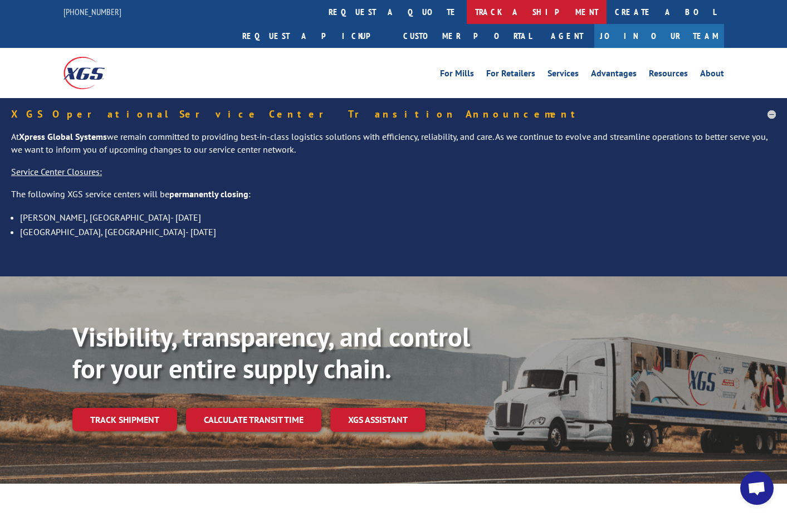  What do you see at coordinates (209, 194) in the screenshot?
I see `strong: permanently closing` at bounding box center [209, 194].